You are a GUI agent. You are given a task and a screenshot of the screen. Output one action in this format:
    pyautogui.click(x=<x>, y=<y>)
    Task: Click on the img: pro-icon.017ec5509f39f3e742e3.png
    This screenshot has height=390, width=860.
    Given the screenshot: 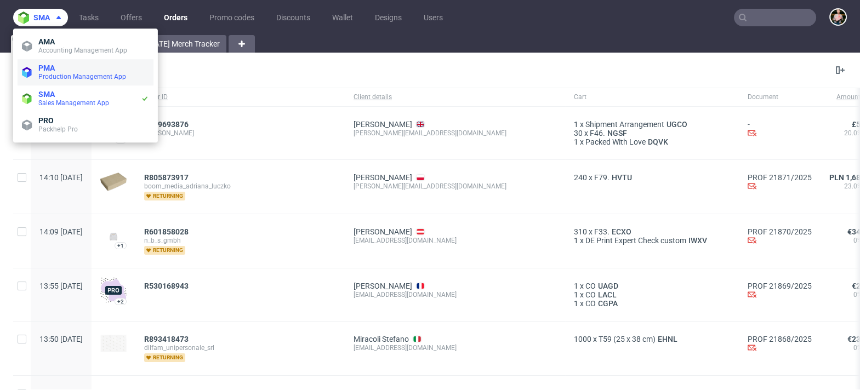 What is the action you would take?
    pyautogui.click(x=113, y=291)
    